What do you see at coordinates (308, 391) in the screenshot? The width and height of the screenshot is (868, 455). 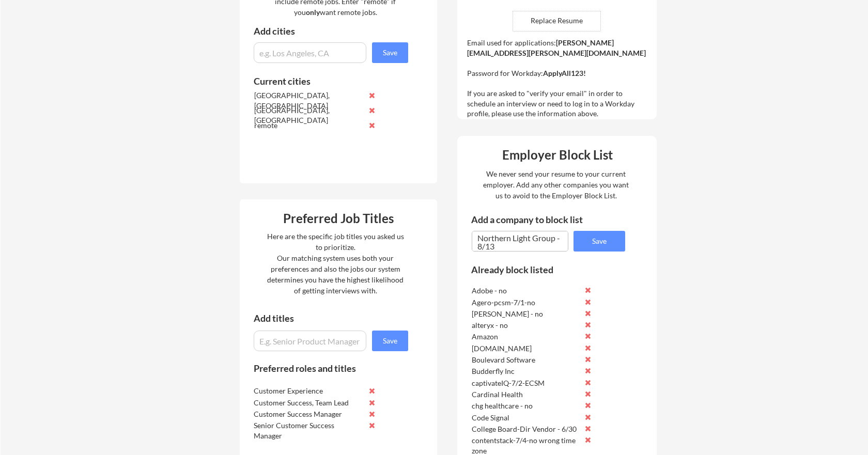 I see `div: Customer Experience` at bounding box center [308, 391].